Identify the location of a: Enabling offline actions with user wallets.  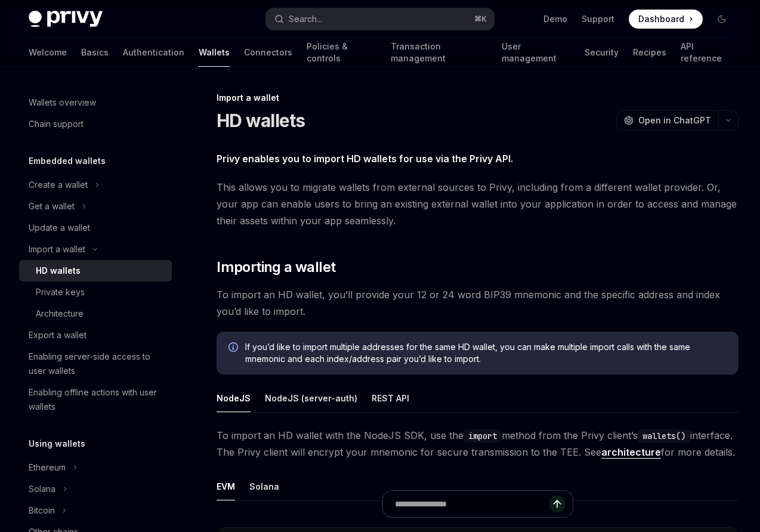
(95, 399).